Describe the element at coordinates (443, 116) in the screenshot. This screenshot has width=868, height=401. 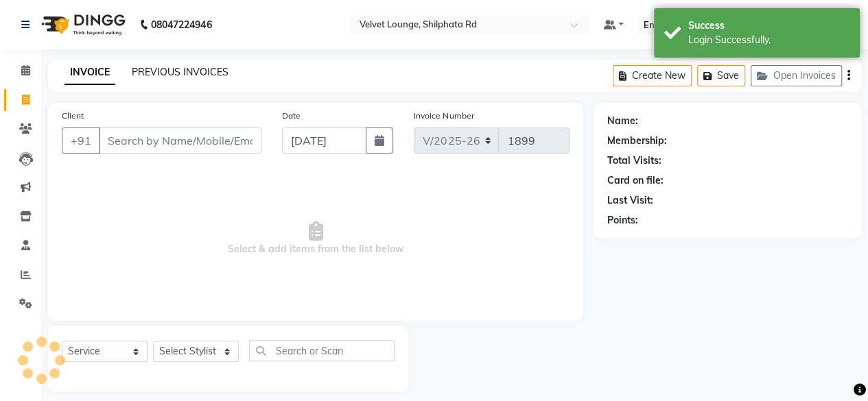
I see `label: Invoice Number` at that location.